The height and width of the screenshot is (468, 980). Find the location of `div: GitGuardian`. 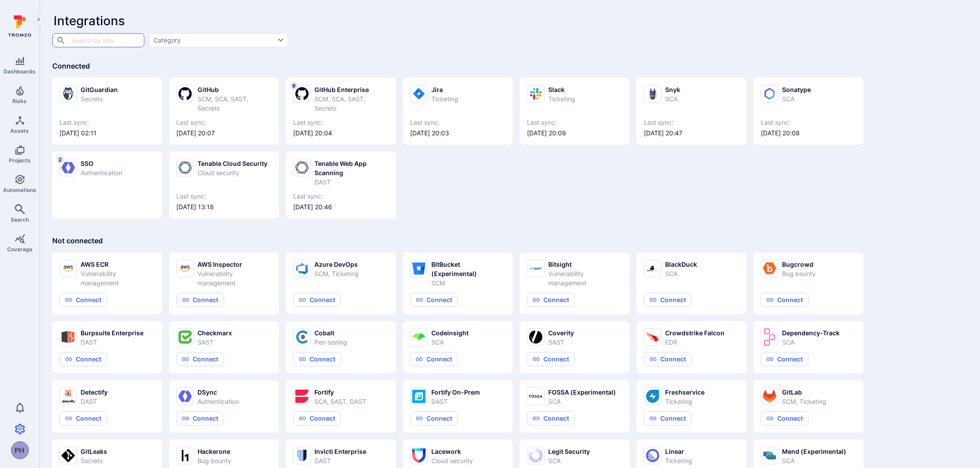

div: GitGuardian is located at coordinates (99, 90).